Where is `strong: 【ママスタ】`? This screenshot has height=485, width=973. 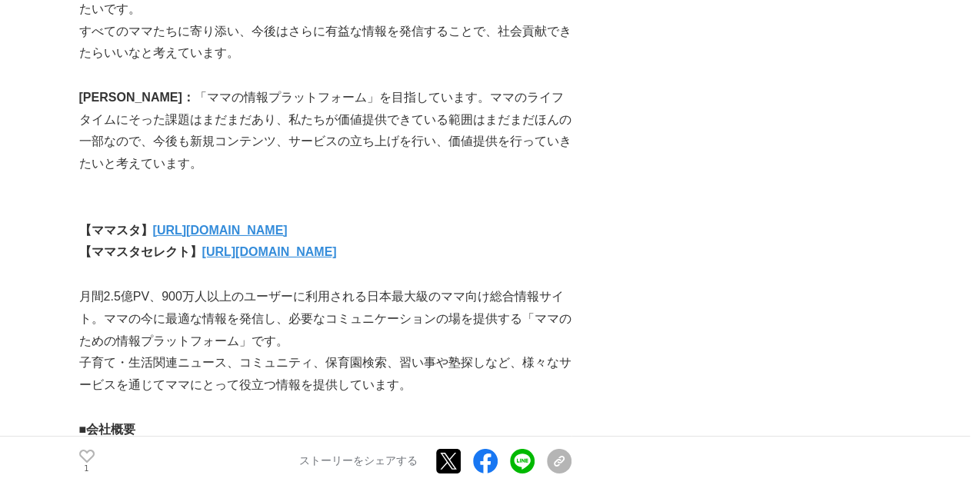
strong: 【ママスタ】 is located at coordinates (116, 230).